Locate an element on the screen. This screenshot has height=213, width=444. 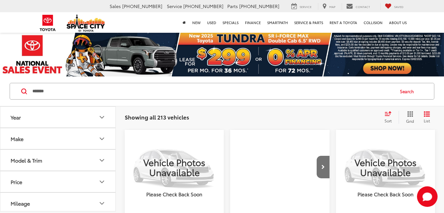
img: Toyota is located at coordinates (48, 23).